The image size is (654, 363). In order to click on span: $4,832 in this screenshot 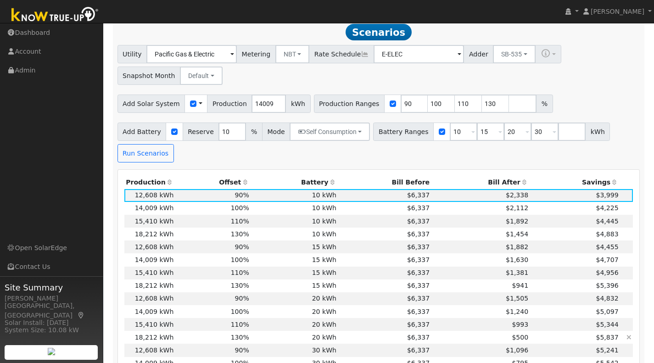, I will do `click(606, 298)`.